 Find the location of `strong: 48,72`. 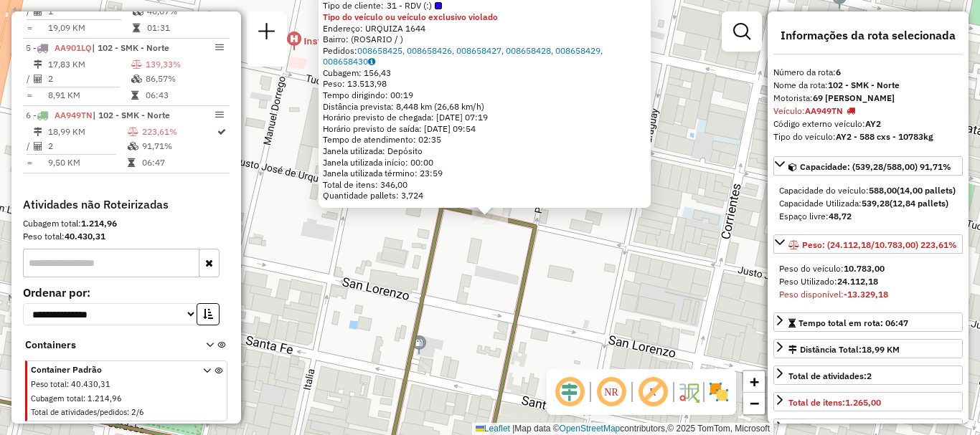

strong: 48,72 is located at coordinates (840, 216).